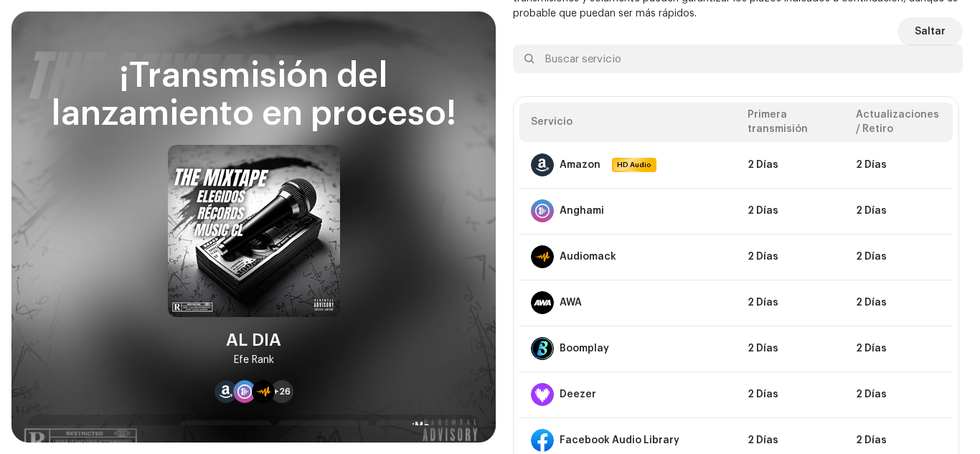  I want to click on div: Facebook Audio Library, so click(620, 441).